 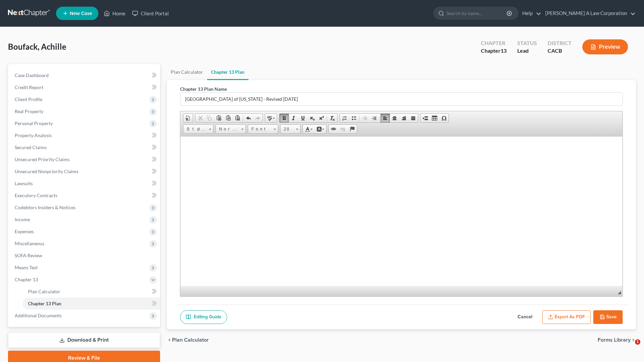 What do you see at coordinates (29, 99) in the screenshot?
I see `span: Client Profile` at bounding box center [29, 99].